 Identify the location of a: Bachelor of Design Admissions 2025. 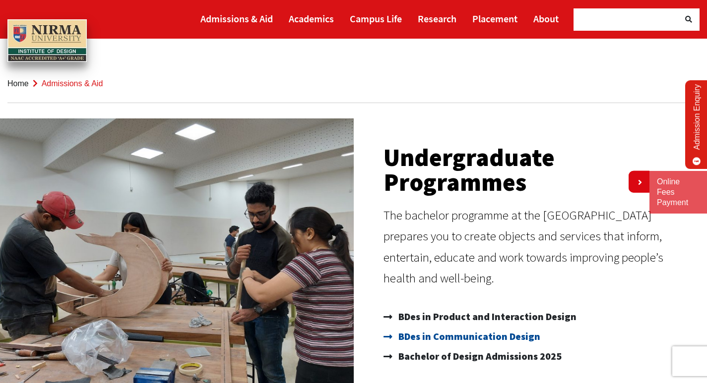
(540, 357).